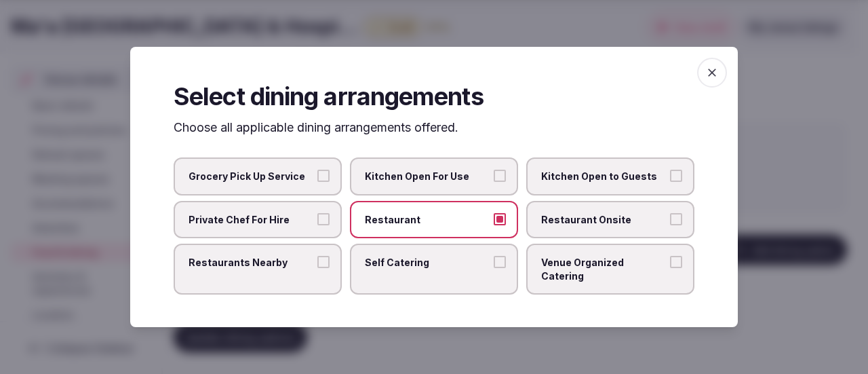 The width and height of the screenshot is (868, 374). I want to click on button: Restaurants Nearby, so click(323, 262).